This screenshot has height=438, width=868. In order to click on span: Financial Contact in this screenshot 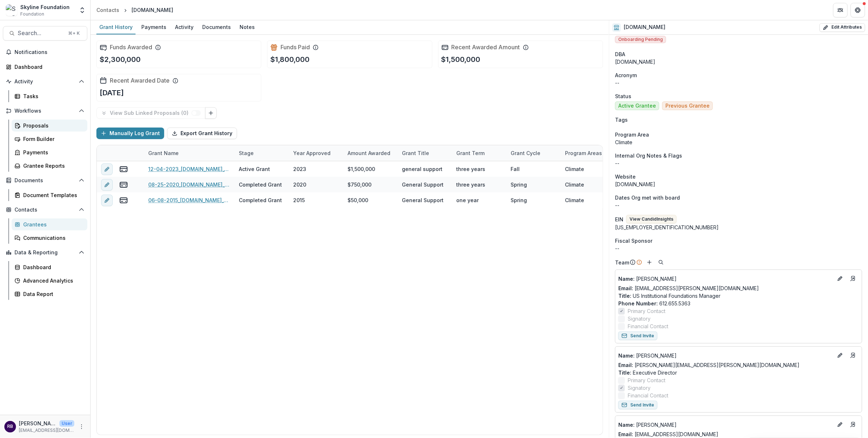, I will do `click(648, 326)`.